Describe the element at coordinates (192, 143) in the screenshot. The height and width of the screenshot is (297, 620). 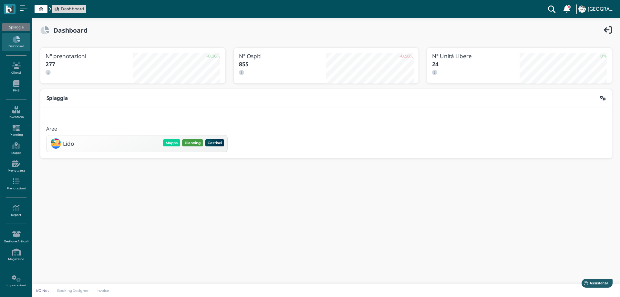
I see `button: Planning` at that location.